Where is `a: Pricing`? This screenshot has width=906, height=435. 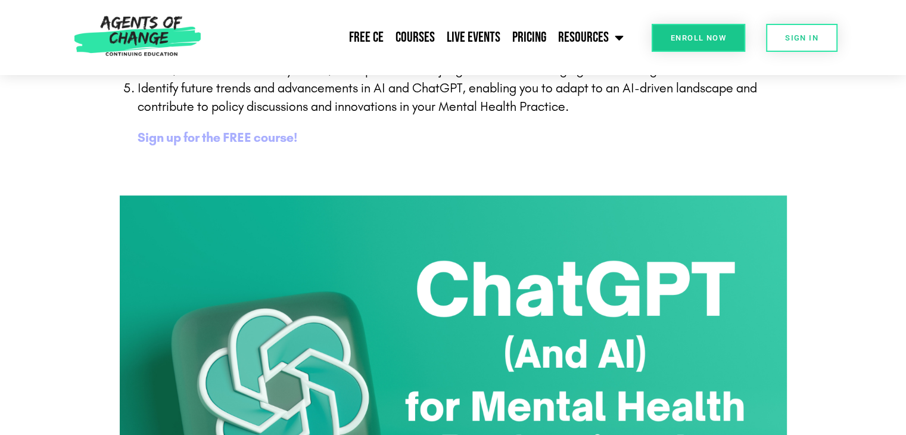 a: Pricing is located at coordinates (529, 38).